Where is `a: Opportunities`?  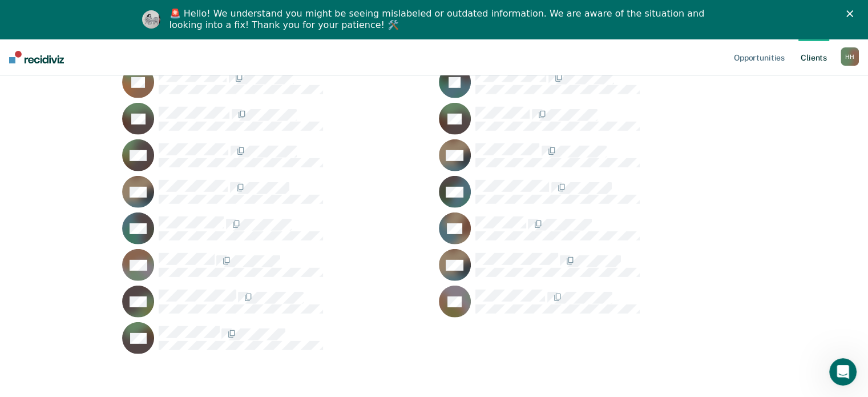 a: Opportunities is located at coordinates (759, 57).